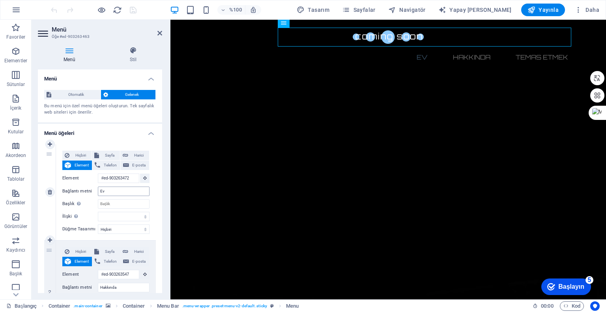 The height and width of the screenshot is (312, 606). What do you see at coordinates (587, 10) in the screenshot?
I see `button: Daha` at bounding box center [587, 10].